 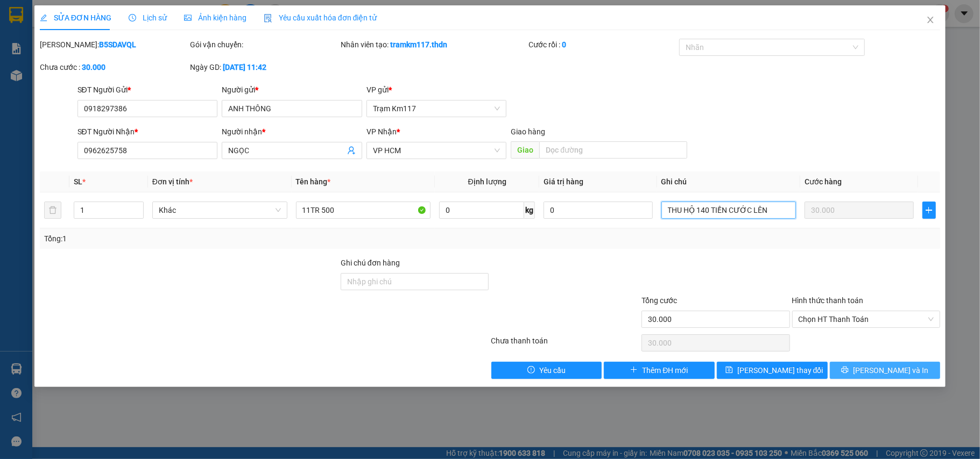 I want to click on span: close, so click(x=930, y=20).